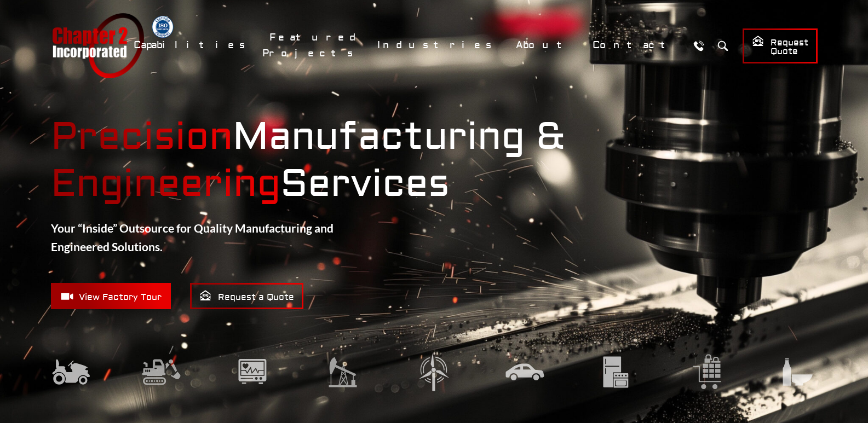 This screenshot has width=868, height=423. What do you see at coordinates (634, 45) in the screenshot?
I see `a: Contact` at bounding box center [634, 45].